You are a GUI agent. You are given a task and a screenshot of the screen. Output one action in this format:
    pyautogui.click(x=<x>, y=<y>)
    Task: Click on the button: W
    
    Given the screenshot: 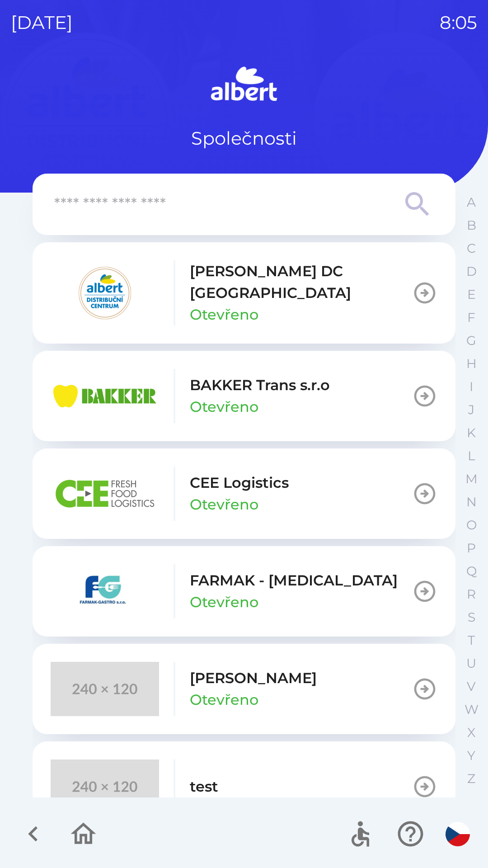 What is the action you would take?
    pyautogui.click(x=471, y=709)
    